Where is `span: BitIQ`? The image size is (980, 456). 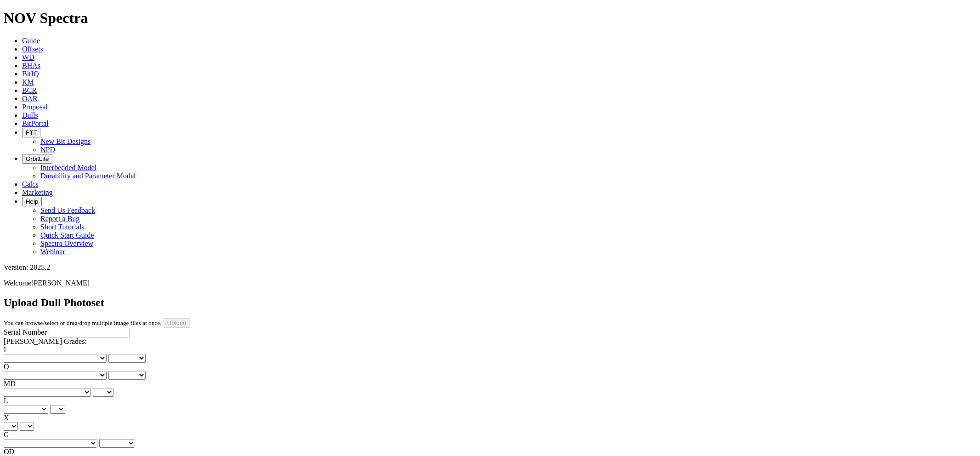
span: BitIQ is located at coordinates (31, 73).